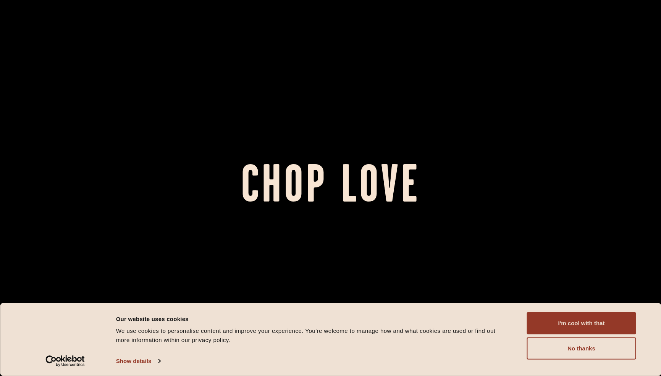 The height and width of the screenshot is (376, 661). What do you see at coordinates (313, 336) in the screenshot?
I see `div: We use cookies to personalise content and improve your experience. You're welcome to manage how a...` at bounding box center [313, 336].